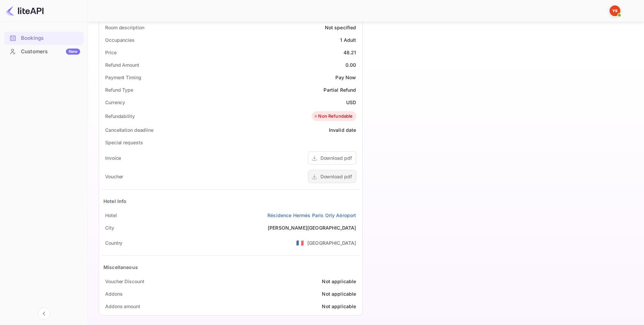 The image size is (644, 325). I want to click on a: CustomersNew, so click(44, 51).